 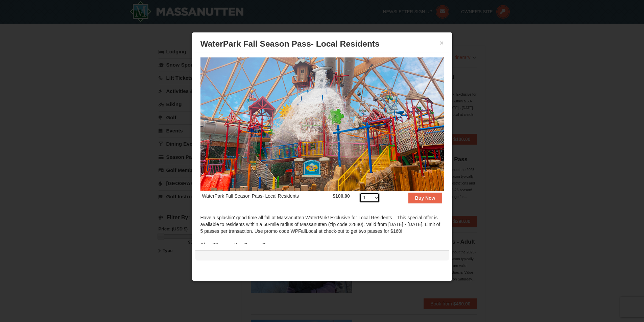 What do you see at coordinates (425, 198) in the screenshot?
I see `button: Buy Now` at bounding box center [425, 198].